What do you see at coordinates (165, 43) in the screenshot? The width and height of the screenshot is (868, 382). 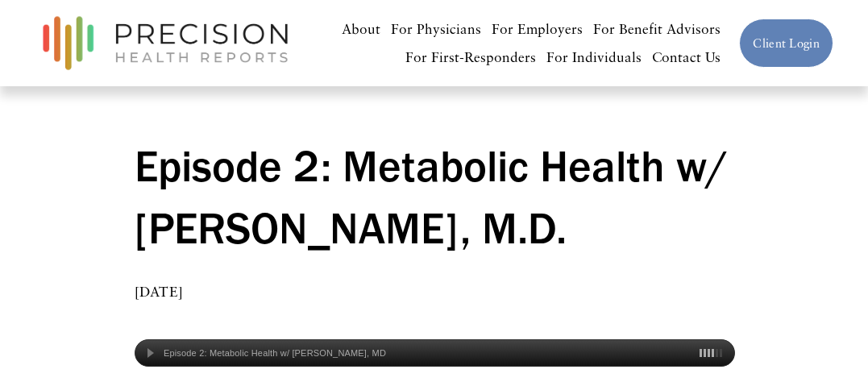 I see `img: Precision Health Reports` at bounding box center [165, 43].